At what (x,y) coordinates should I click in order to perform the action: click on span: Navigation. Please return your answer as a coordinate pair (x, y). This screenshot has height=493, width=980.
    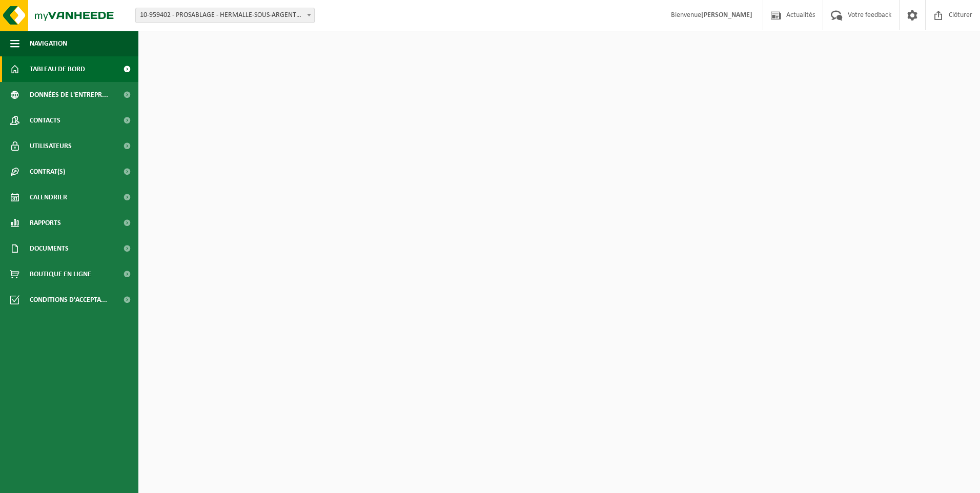
    Looking at the image, I should click on (48, 44).